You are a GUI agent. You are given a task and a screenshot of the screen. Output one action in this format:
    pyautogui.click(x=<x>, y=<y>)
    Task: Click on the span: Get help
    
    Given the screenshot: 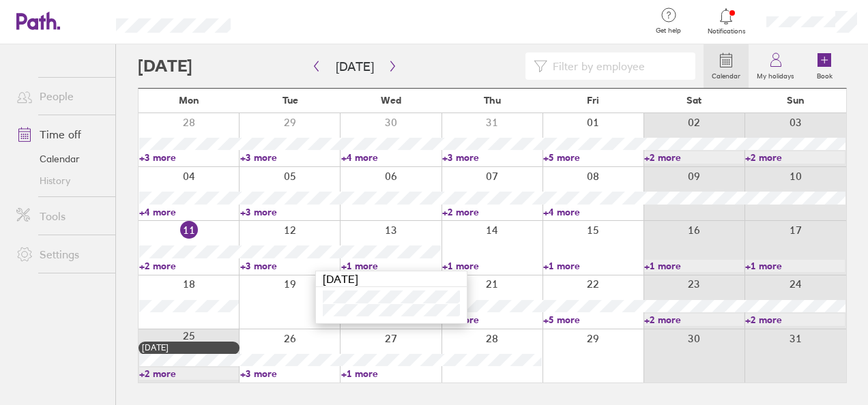 What is the action you would take?
    pyautogui.click(x=668, y=31)
    